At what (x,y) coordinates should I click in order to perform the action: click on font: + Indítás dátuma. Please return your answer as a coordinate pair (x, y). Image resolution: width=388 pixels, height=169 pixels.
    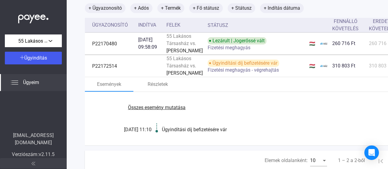
    Looking at the image, I should click on (282, 8).